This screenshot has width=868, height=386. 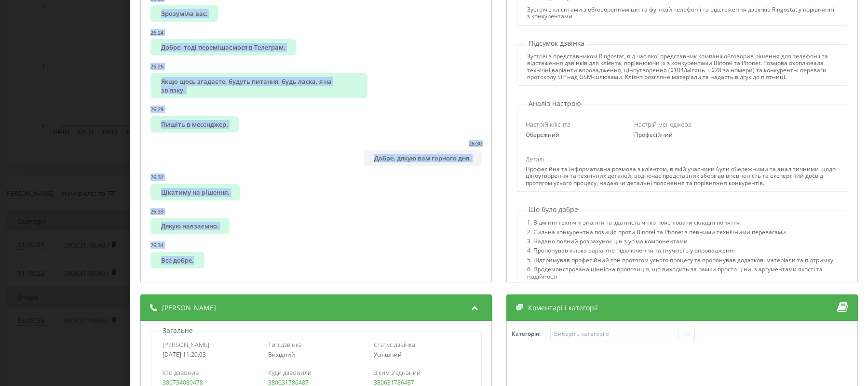 What do you see at coordinates (662, 124) in the screenshot?
I see `span: Настрій менеджера` at bounding box center [662, 124].